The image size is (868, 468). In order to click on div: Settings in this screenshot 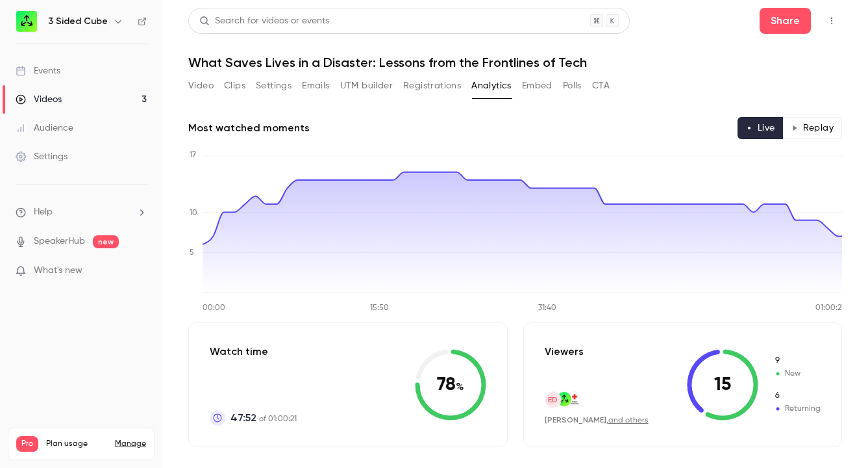, I will do `click(42, 157)`.